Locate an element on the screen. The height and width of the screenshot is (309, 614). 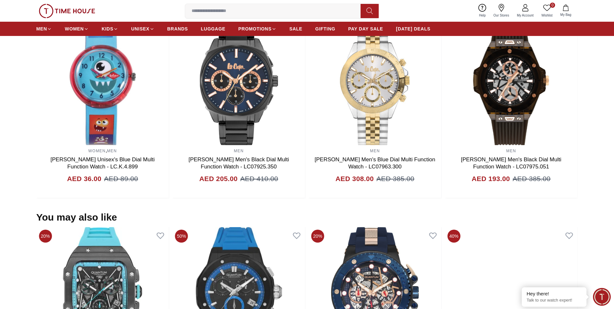
span: GIFTING is located at coordinates (325, 29).